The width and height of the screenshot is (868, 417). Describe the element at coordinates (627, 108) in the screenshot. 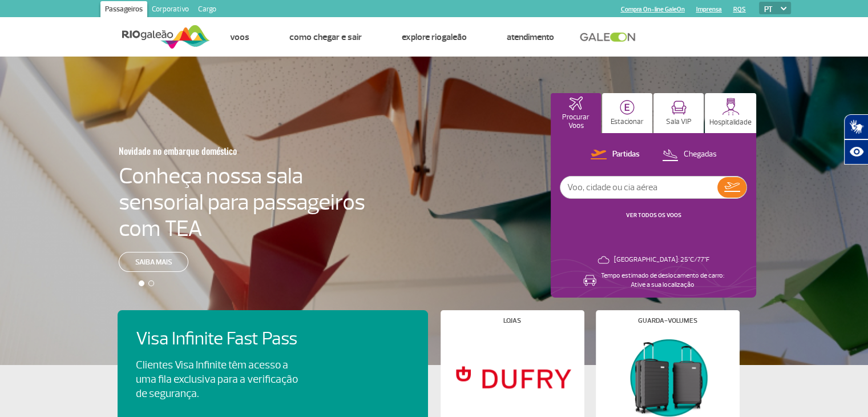

I see `img: carParkingHome.svg` at that location.